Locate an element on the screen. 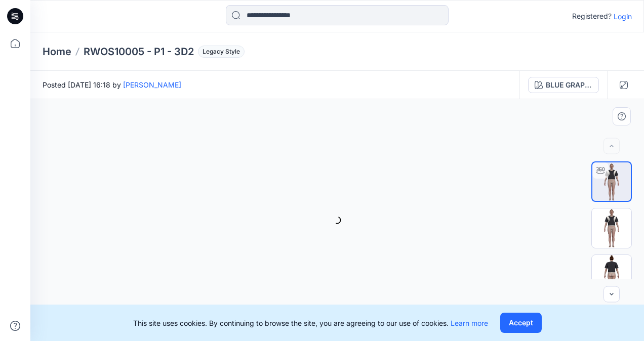  p: RWOS10005 - P1 - 3D2 is located at coordinates (139, 51).